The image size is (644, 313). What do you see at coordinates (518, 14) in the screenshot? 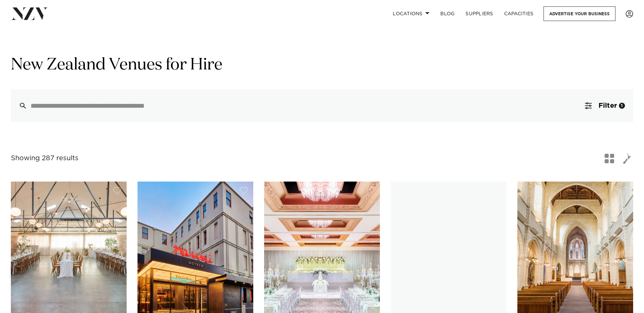
I see `a: Capacities` at bounding box center [518, 14].